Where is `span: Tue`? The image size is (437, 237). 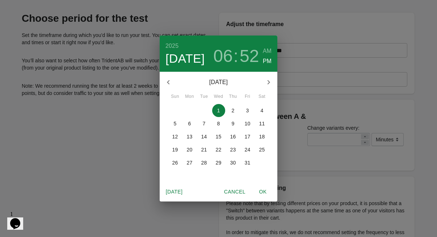
span: Tue is located at coordinates (204, 97).